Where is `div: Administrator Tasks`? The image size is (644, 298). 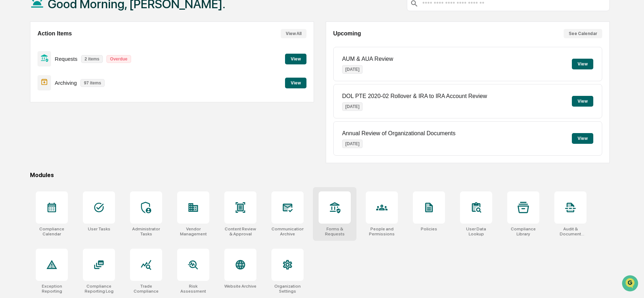
div: Administrator Tasks is located at coordinates (146, 231).